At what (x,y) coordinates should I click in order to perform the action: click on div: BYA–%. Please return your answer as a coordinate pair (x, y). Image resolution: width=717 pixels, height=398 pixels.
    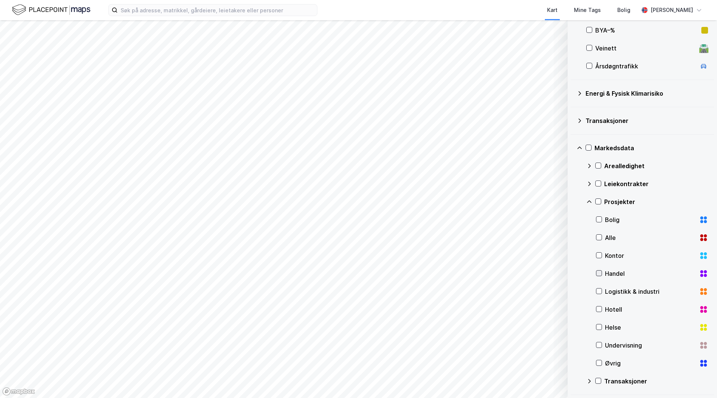
    Looking at the image, I should click on (646, 30).